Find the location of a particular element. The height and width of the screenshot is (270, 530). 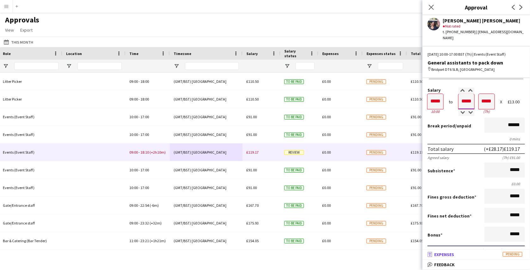

div: Agreed salary is located at coordinates (438, 158).